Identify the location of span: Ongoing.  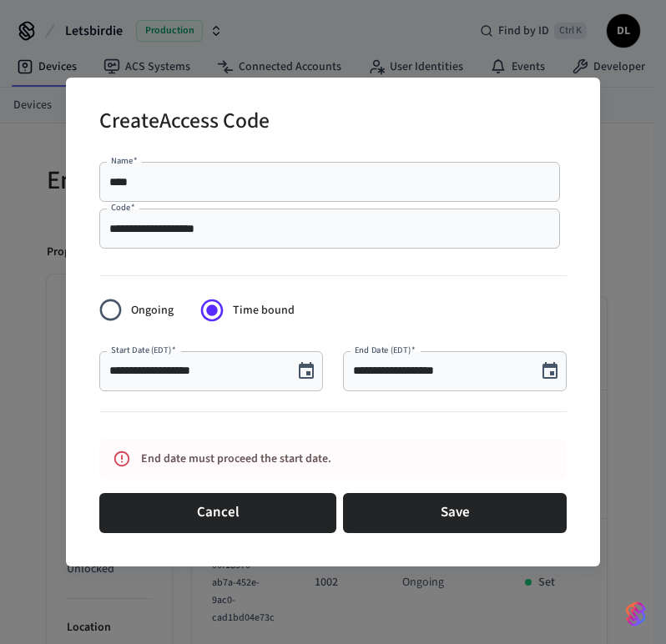
(152, 310).